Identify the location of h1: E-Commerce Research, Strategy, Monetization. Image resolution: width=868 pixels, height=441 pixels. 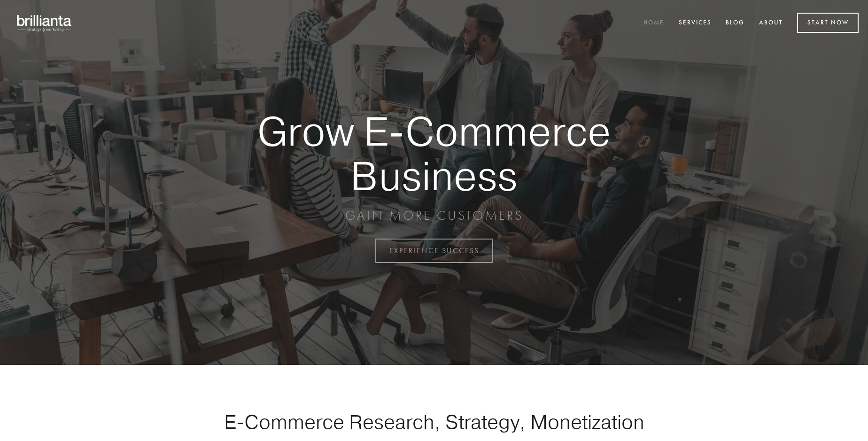
(434, 422).